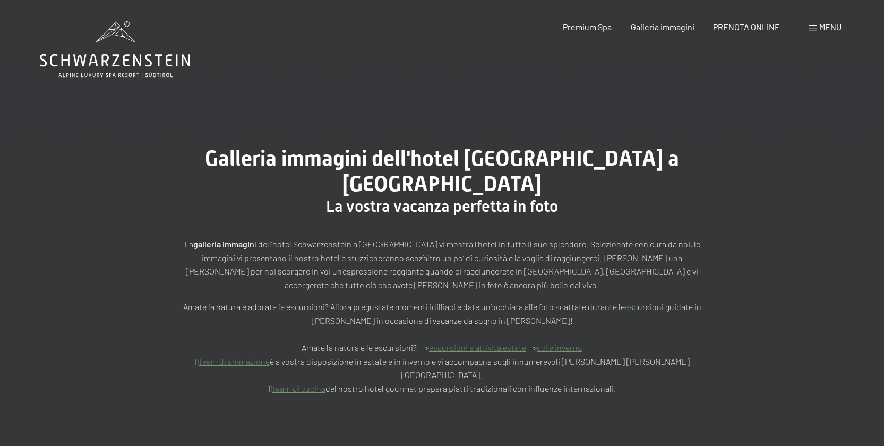 The width and height of the screenshot is (884, 446). What do you see at coordinates (442, 206) in the screenshot?
I see `span: La vostra vacanza perfetta in foto` at bounding box center [442, 206].